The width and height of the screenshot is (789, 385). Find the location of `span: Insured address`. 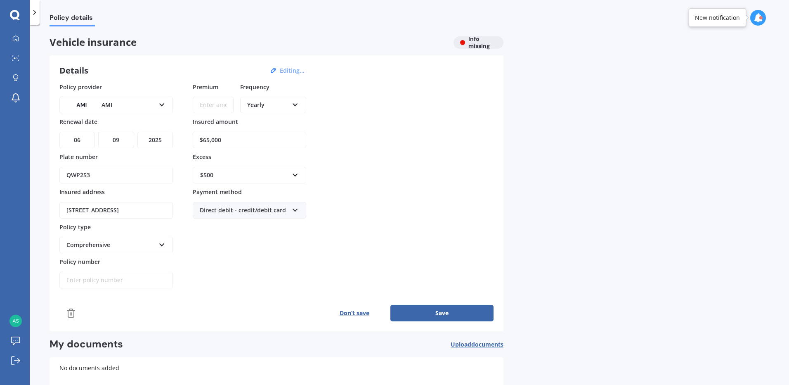

span: Insured address is located at coordinates (82, 191).